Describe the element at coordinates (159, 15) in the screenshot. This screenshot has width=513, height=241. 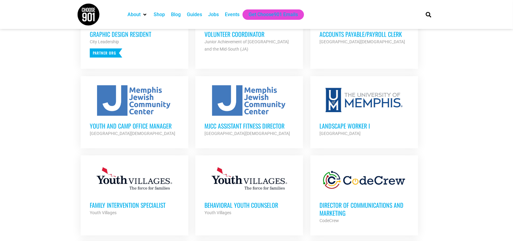
I see `a: Shop` at that location.